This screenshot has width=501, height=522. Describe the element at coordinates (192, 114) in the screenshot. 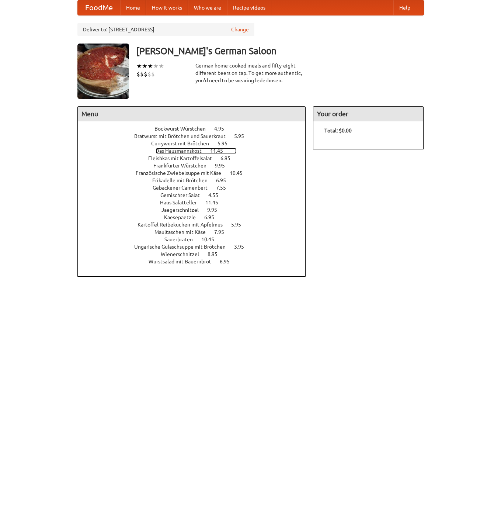

I see `h4: Menu` at that location.